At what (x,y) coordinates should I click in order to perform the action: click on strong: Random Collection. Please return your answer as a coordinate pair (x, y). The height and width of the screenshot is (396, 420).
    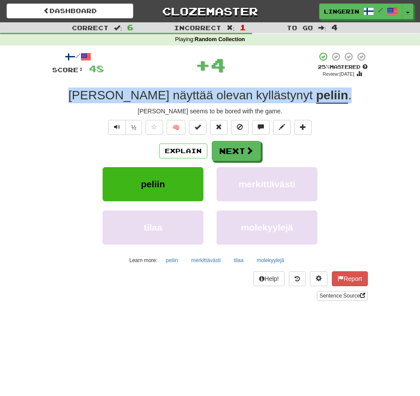
    Looking at the image, I should click on (219, 39).